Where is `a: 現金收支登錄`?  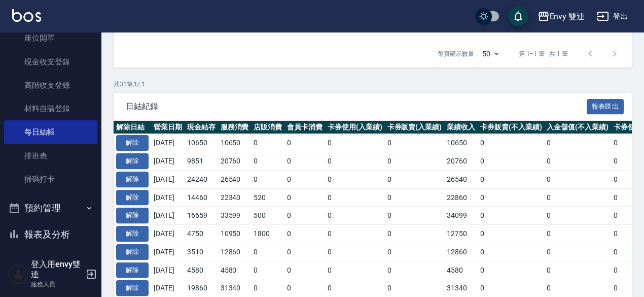
a: 現金收支登錄 is located at coordinates (50, 62).